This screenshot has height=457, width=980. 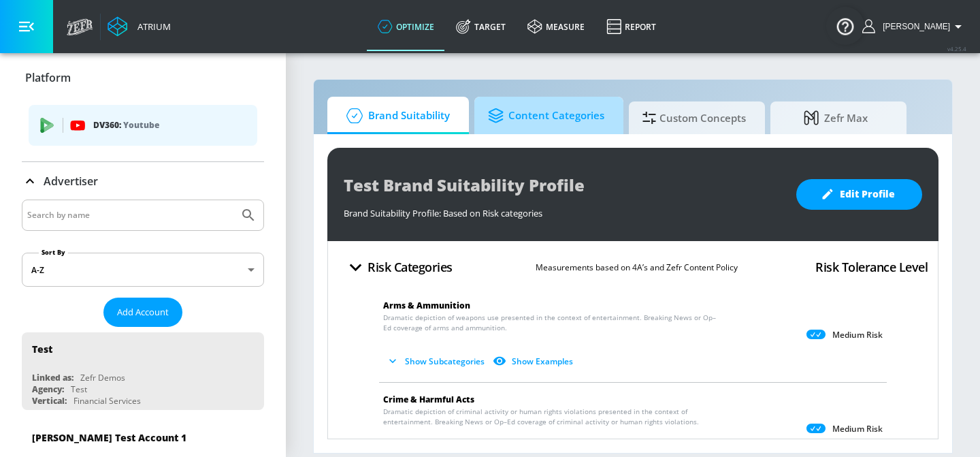 What do you see at coordinates (396, 116) in the screenshot?
I see `span: Brand Suitability` at bounding box center [396, 116].